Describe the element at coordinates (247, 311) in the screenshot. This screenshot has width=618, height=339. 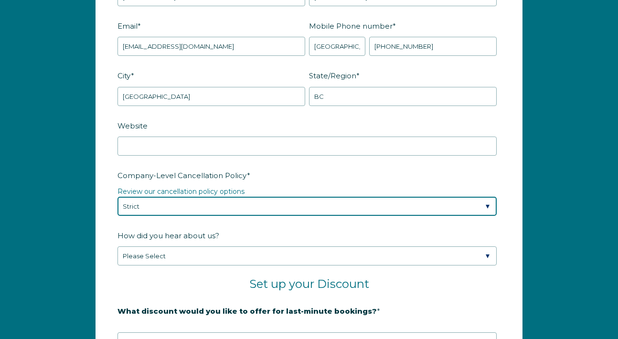
I see `strong: What discount would you like to offer for last-minute bookings?` at that location.